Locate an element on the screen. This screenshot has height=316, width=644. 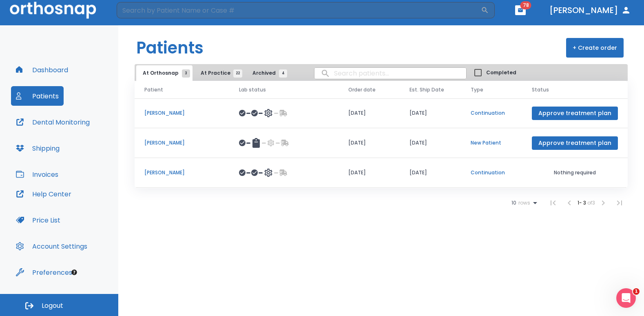
span: Lab status is located at coordinates (252, 90).